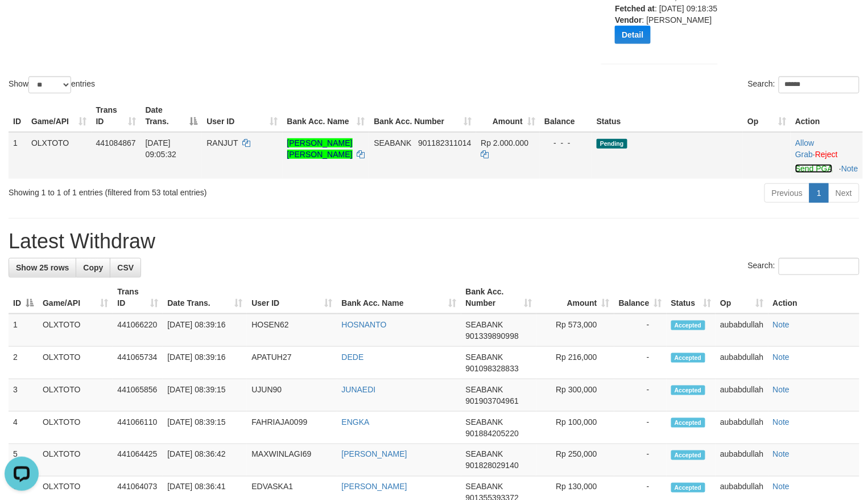 The width and height of the screenshot is (868, 500). Describe the element at coordinates (632, 34) in the screenshot. I see `button: Detail` at that location.